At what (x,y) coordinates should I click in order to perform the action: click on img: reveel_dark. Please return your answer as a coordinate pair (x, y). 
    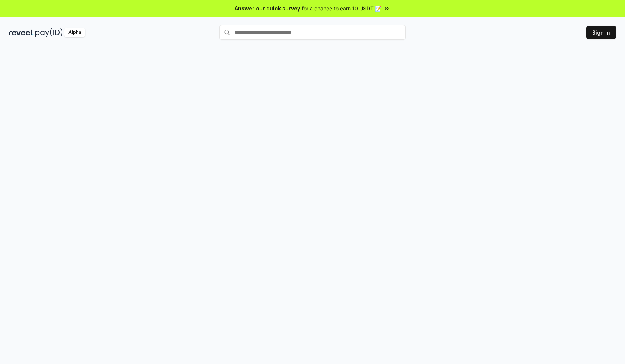
    Looking at the image, I should click on (21, 32).